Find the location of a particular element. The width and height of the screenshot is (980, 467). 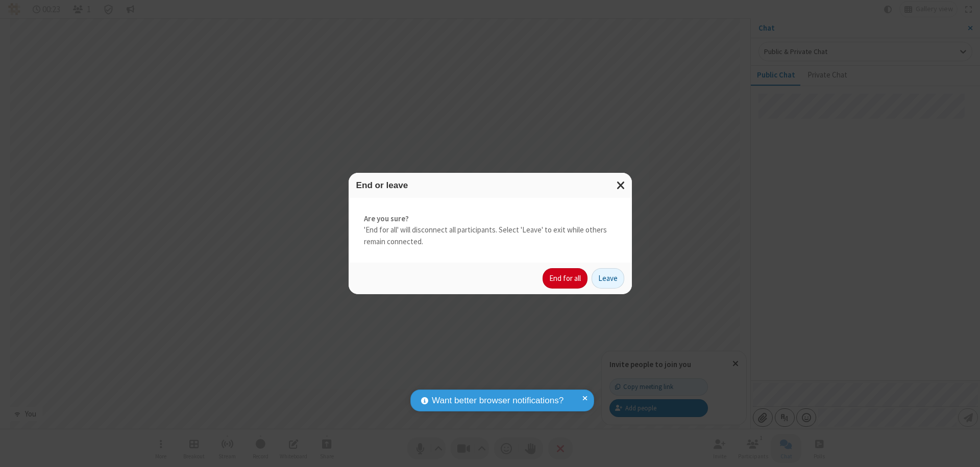

span: Want better browser notifications? is located at coordinates (497, 401).